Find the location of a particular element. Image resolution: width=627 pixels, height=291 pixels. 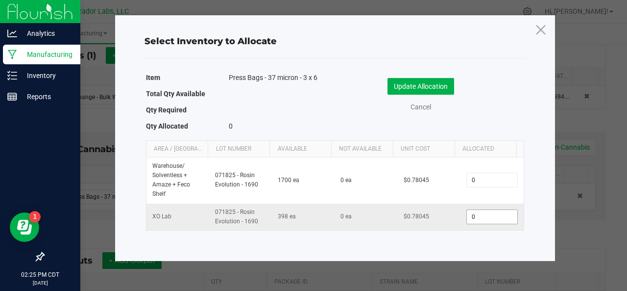

label: Qty Required is located at coordinates (166, 110).